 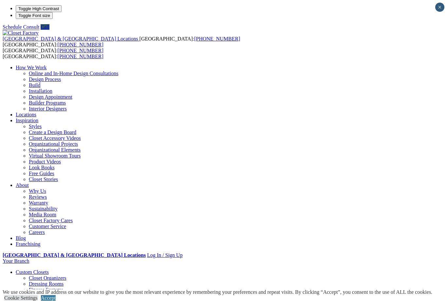 What do you see at coordinates (41, 91) in the screenshot?
I see `a: Installation` at bounding box center [41, 91].